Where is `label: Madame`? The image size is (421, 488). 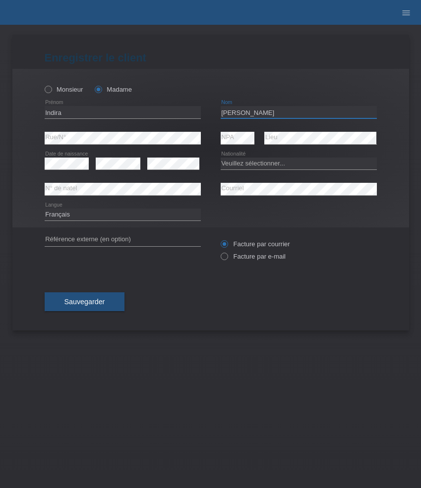
label: Madame is located at coordinates (113, 89).